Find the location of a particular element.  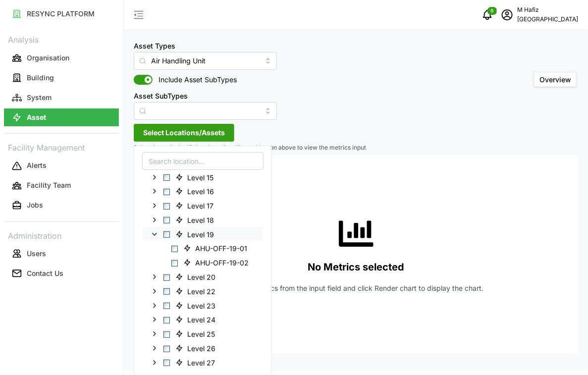

p: Select items in the 'Select Locations/Assets' button above to view the metrics input is located at coordinates (356, 147).